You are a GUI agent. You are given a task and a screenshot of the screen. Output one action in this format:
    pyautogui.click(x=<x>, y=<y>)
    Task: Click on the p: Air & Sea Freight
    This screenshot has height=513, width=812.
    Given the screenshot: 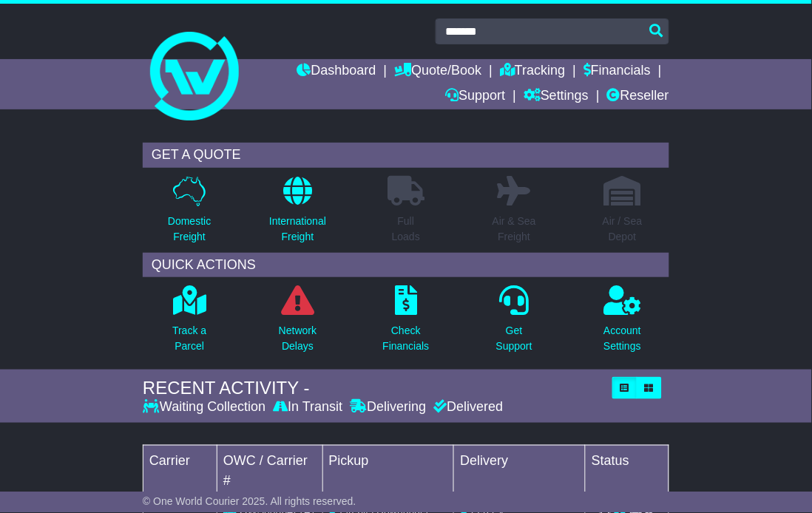 What is the action you would take?
    pyautogui.click(x=514, y=229)
    